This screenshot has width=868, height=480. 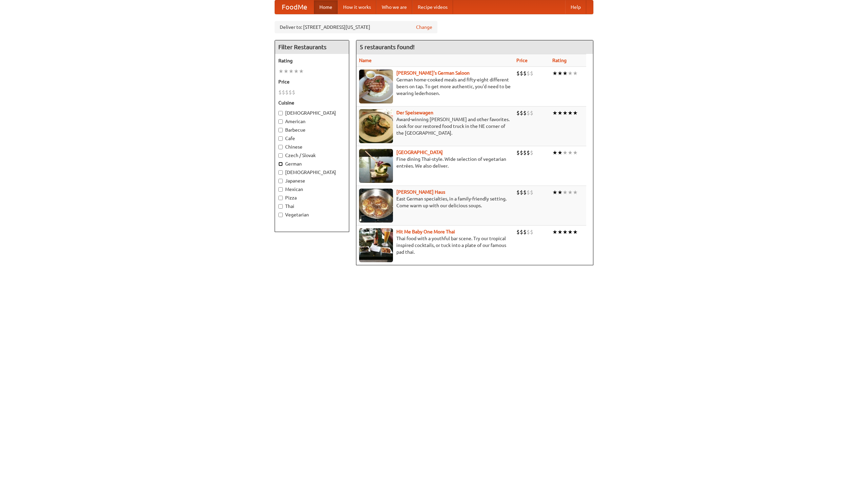 I want to click on a: Home, so click(x=326, y=7).